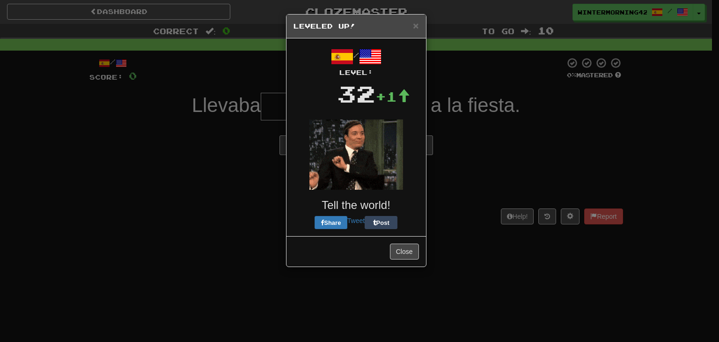 Image resolution: width=719 pixels, height=342 pixels. I want to click on div: 32, so click(356, 94).